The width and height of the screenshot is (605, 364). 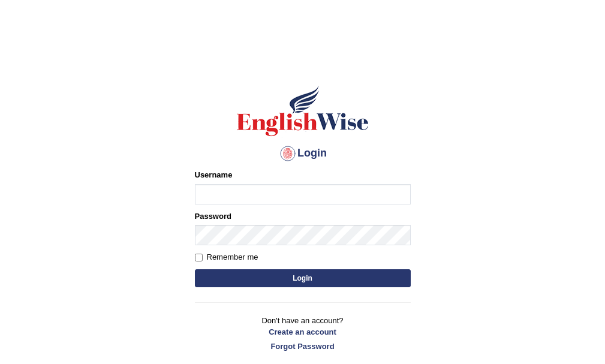 What do you see at coordinates (303, 153) in the screenshot?
I see `h4: Login` at bounding box center [303, 153].